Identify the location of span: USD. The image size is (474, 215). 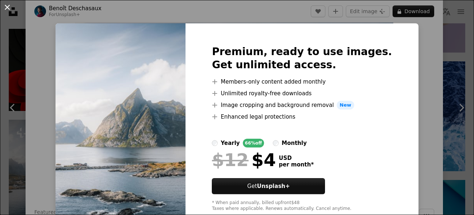
(296, 158).